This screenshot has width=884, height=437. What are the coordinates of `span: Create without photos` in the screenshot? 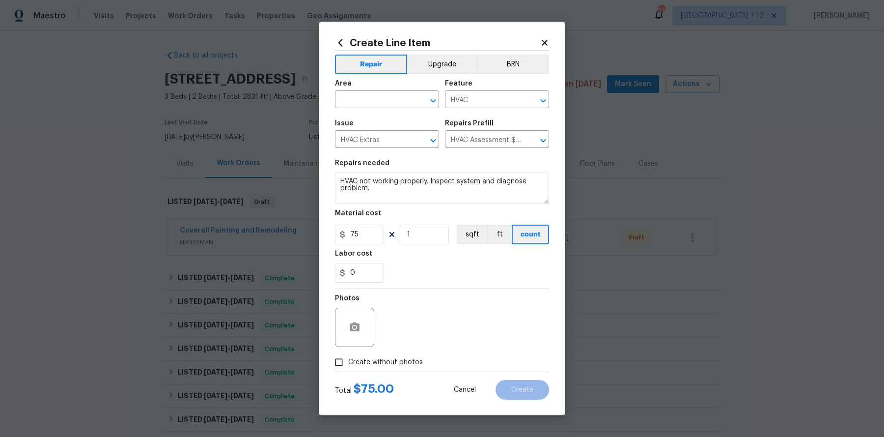 It's located at (386, 362).